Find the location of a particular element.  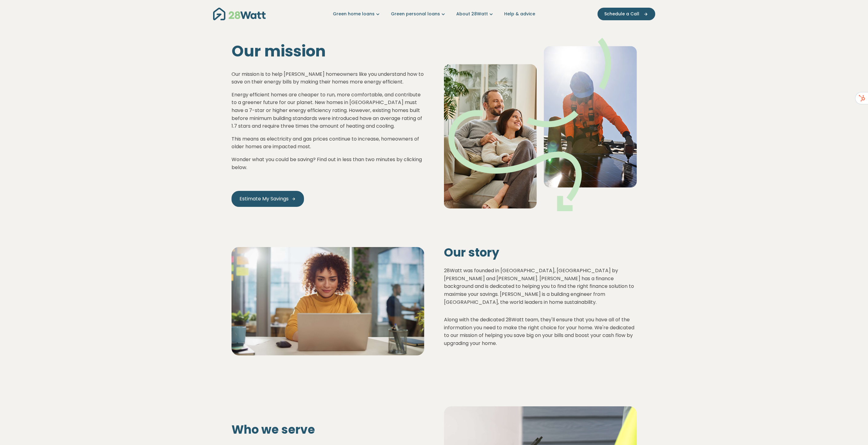

nav: Main navigation is located at coordinates (434, 14).